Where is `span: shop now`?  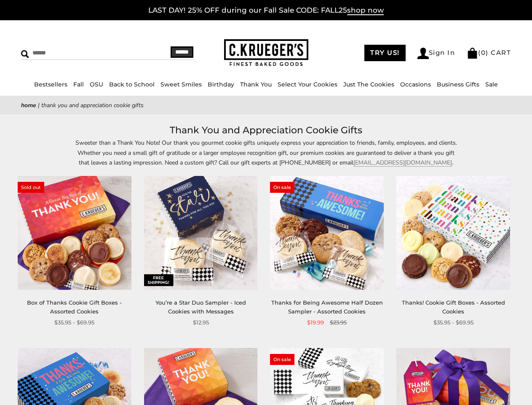
span: shop now is located at coordinates (365, 10).